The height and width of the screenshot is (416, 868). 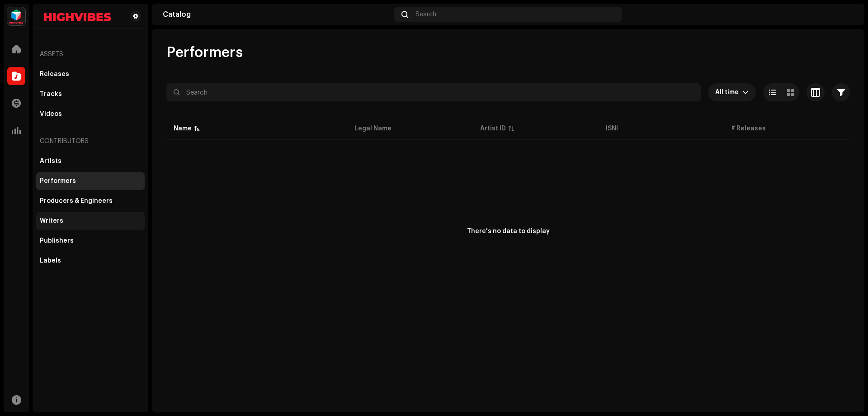 What do you see at coordinates (16, 16) in the screenshot?
I see `img: feab3aad-9b62-475c-8caf-26f15a9573ee` at bounding box center [16, 16].